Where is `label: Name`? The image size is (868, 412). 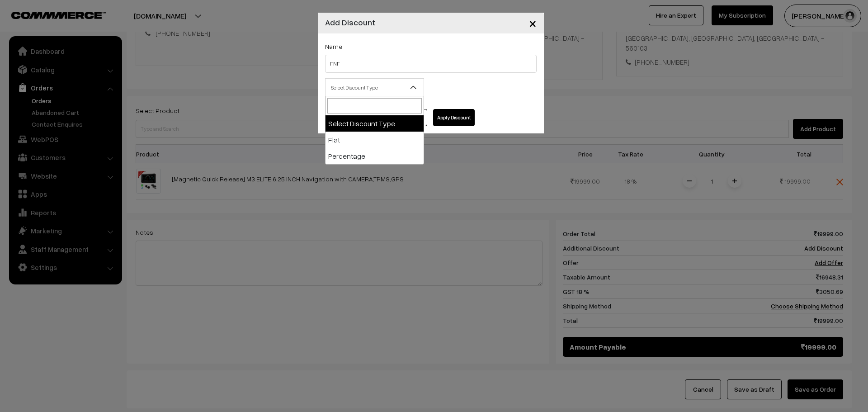
label: Name is located at coordinates (334, 46).